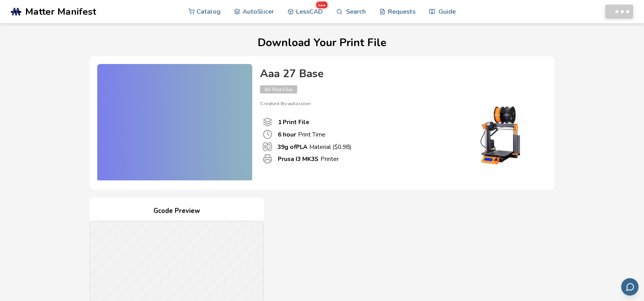  Describe the element at coordinates (278, 89) in the screenshot. I see `span: All Print Files` at that location.